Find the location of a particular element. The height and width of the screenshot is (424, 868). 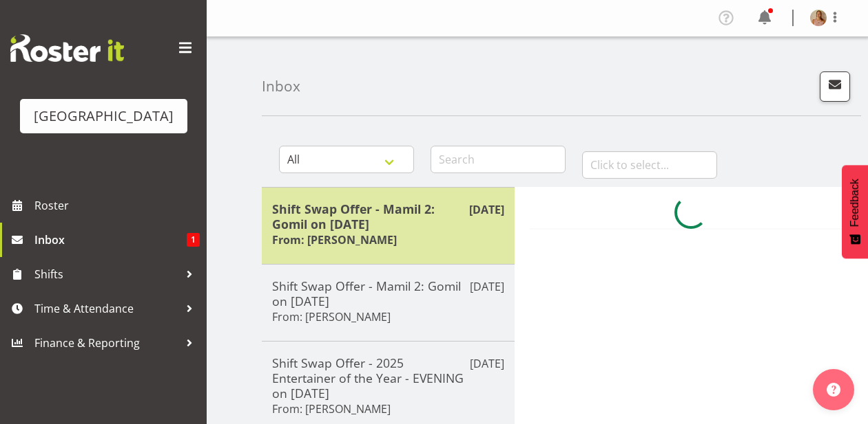

h4: Inbox is located at coordinates (281, 86).